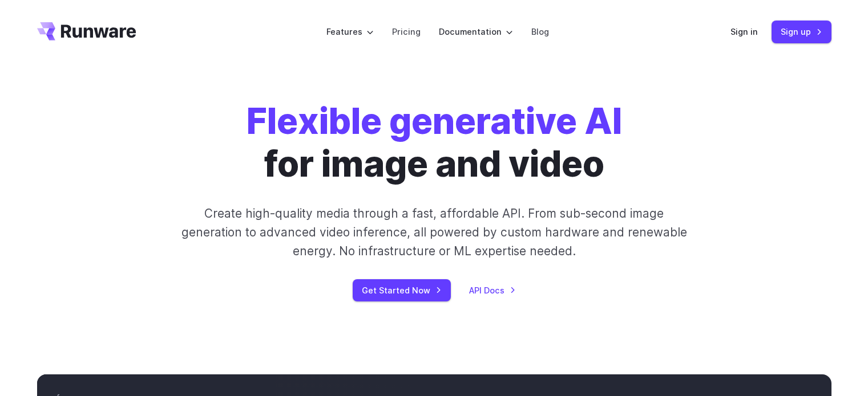  I want to click on a: Go to /, so click(87, 31).